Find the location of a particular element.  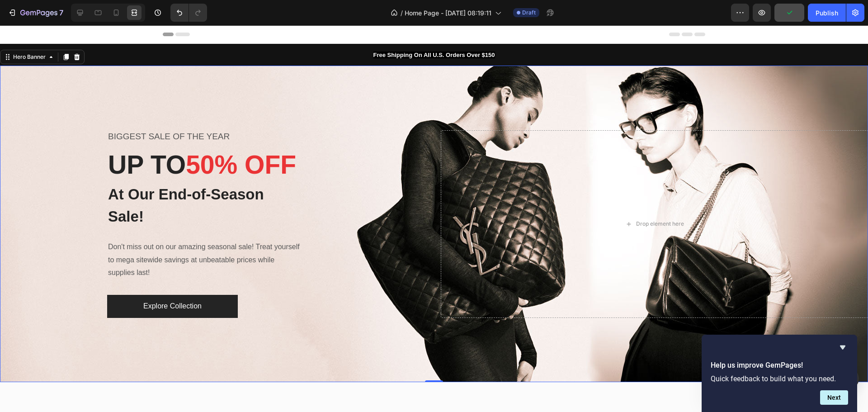

div: Drop element here is located at coordinates (660, 198).